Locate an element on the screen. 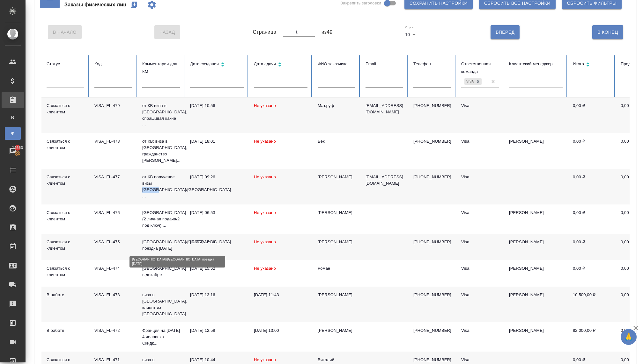 The image size is (643, 364). span: В Конец is located at coordinates (607, 32).